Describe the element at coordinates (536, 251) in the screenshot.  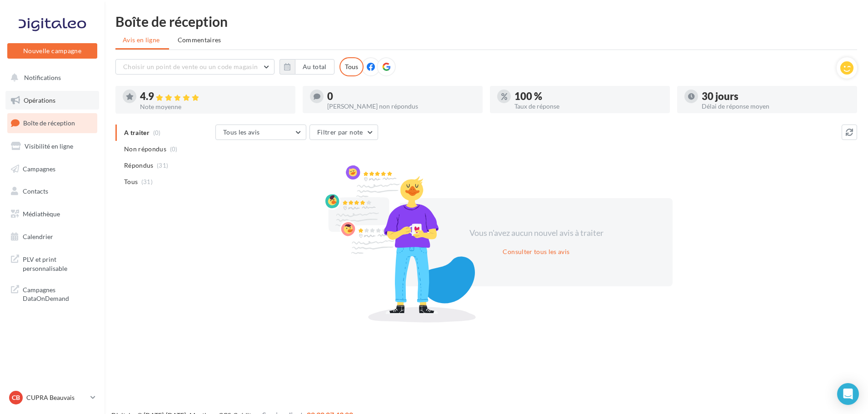
I see `button: Consulter tous les avis` at that location.